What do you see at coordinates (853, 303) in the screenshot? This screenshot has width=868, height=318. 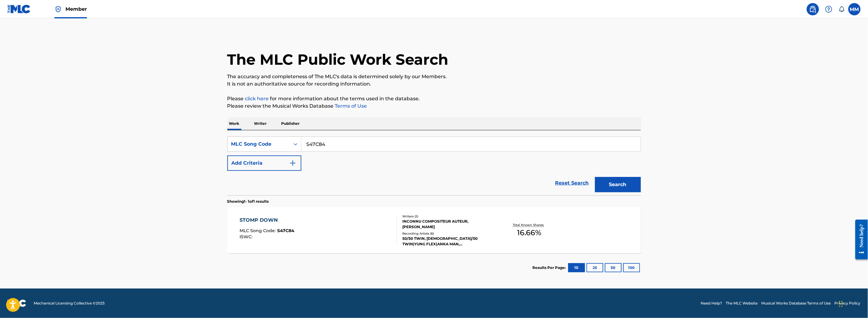 I see `div: Chat Widget` at bounding box center [853, 303].